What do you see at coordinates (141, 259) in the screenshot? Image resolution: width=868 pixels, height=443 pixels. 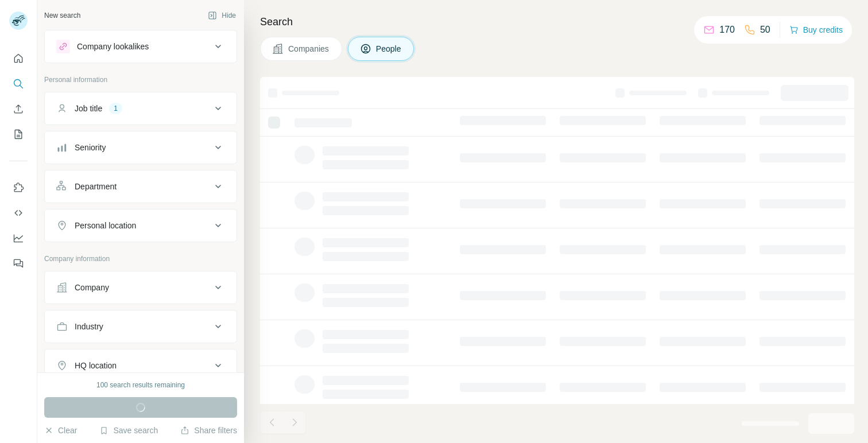 I see `p: Company information` at bounding box center [141, 259].